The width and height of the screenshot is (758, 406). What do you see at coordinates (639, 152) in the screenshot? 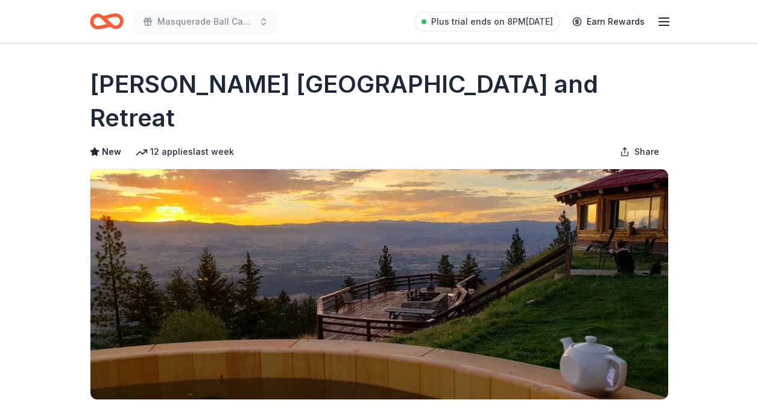
I see `button: Share` at bounding box center [639, 152].